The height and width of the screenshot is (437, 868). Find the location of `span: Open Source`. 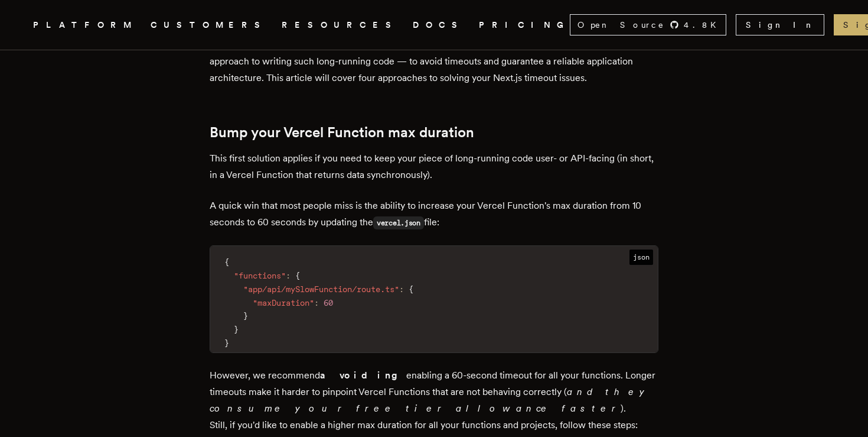

span: Open Source is located at coordinates (622, 25).